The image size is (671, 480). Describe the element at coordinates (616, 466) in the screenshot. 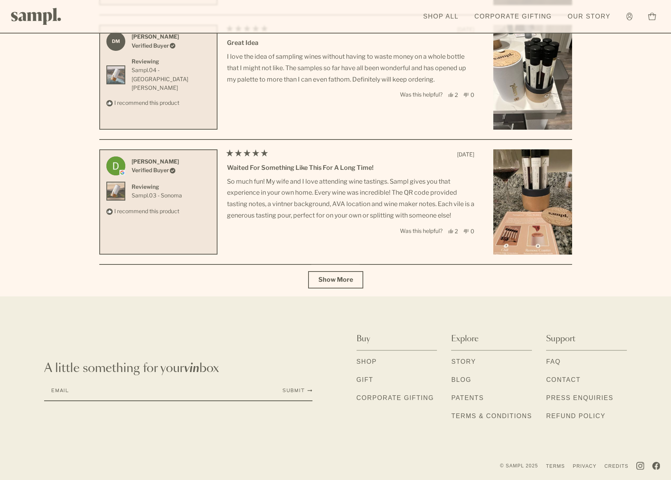

I see `a: Credits` at that location.